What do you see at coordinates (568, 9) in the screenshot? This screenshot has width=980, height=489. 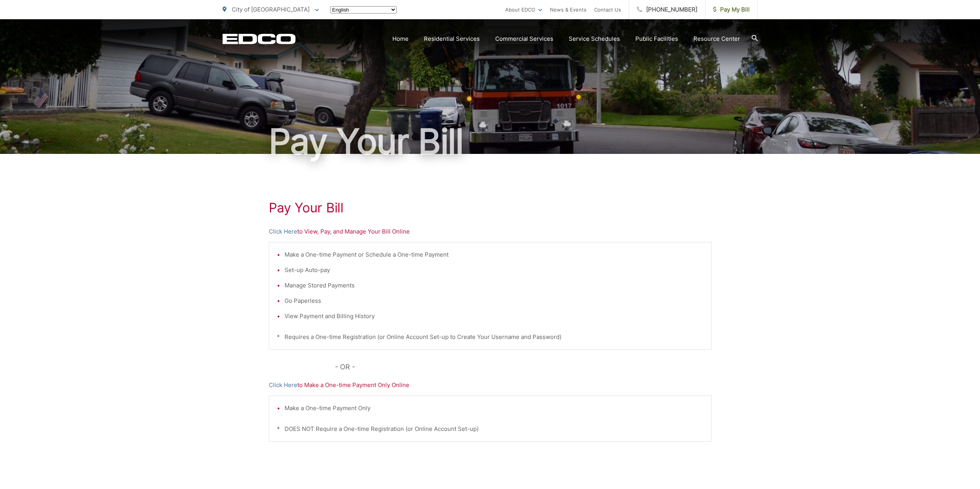 I see `a: News & Events` at bounding box center [568, 9].